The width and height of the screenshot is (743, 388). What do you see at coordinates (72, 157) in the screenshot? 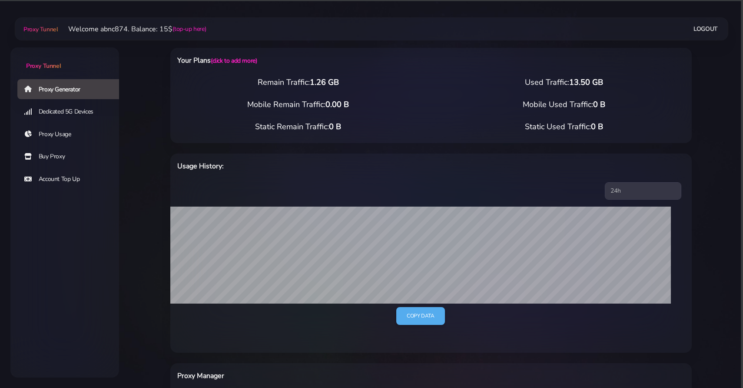
I see `a: Buy Proxy` at bounding box center [72, 157].